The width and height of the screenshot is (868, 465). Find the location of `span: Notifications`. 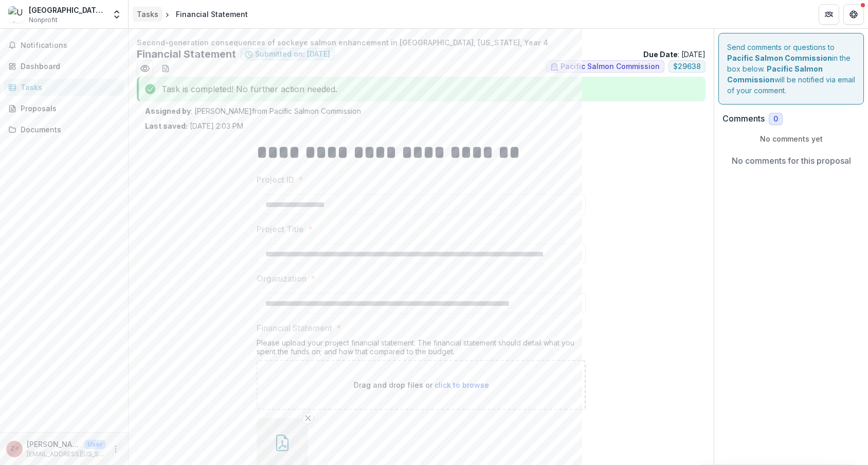

span: Notifications is located at coordinates (70, 46).